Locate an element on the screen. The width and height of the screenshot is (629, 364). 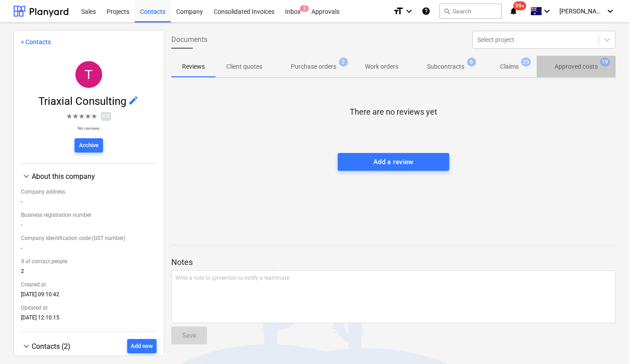
p: Notes is located at coordinates (394, 262).